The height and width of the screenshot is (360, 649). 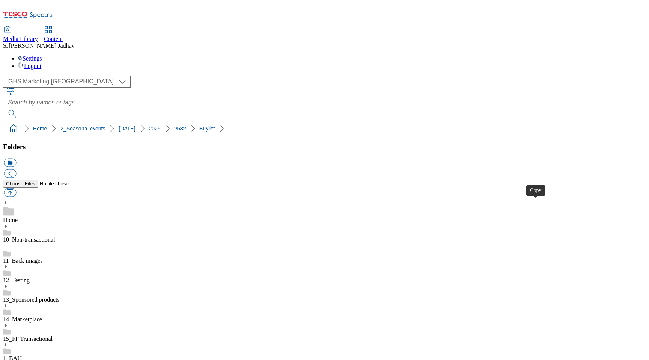 I want to click on a: 12_Testing, so click(x=16, y=280).